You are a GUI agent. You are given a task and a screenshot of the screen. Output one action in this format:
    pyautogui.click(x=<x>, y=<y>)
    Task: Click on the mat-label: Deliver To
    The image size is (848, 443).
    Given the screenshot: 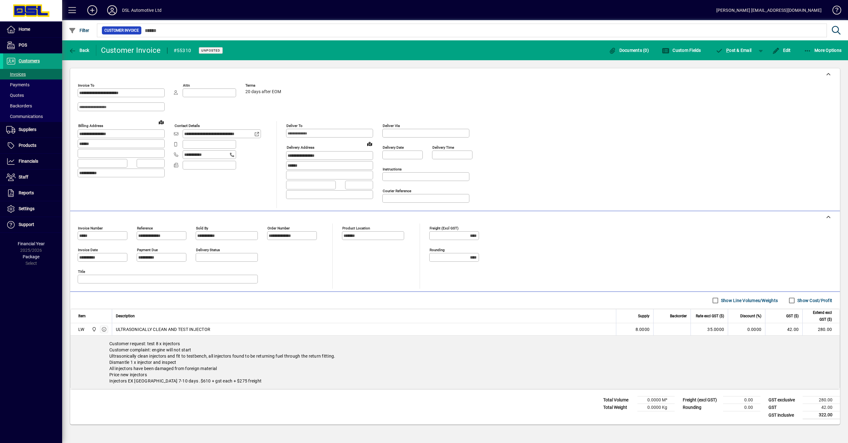 What is the action you would take?
    pyautogui.click(x=294, y=126)
    